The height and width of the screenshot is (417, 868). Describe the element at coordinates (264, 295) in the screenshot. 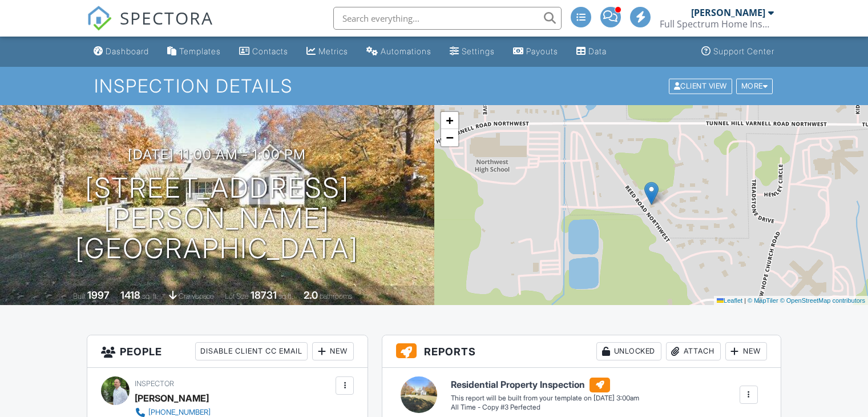

I see `div: 18731` at that location.